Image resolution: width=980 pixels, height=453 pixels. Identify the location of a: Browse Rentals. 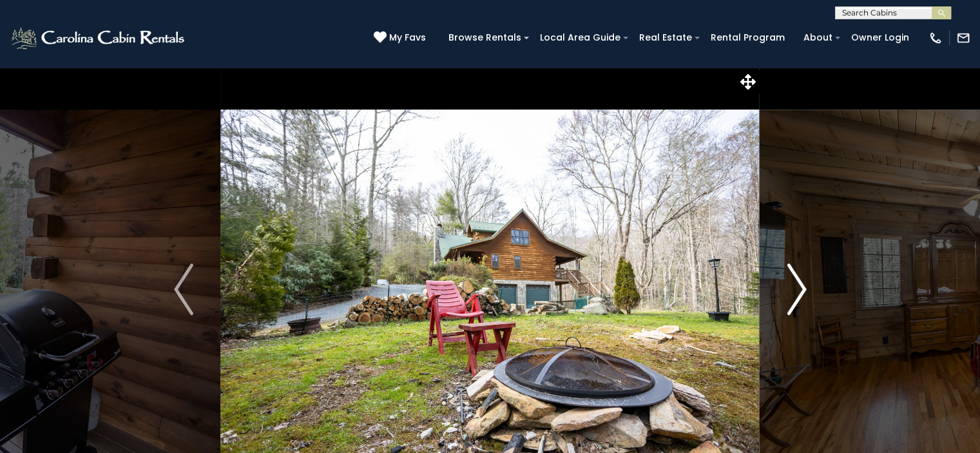
(484, 37).